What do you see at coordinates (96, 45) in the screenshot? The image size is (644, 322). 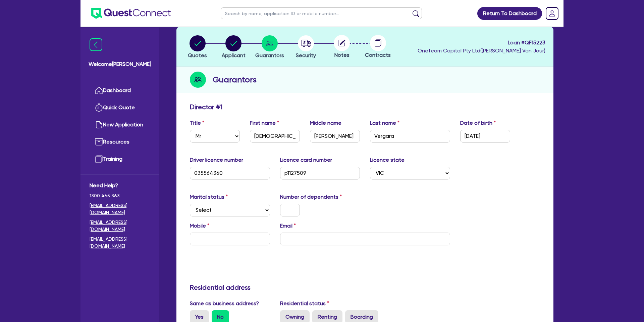 I see `img: icon-menu-close` at bounding box center [96, 45].